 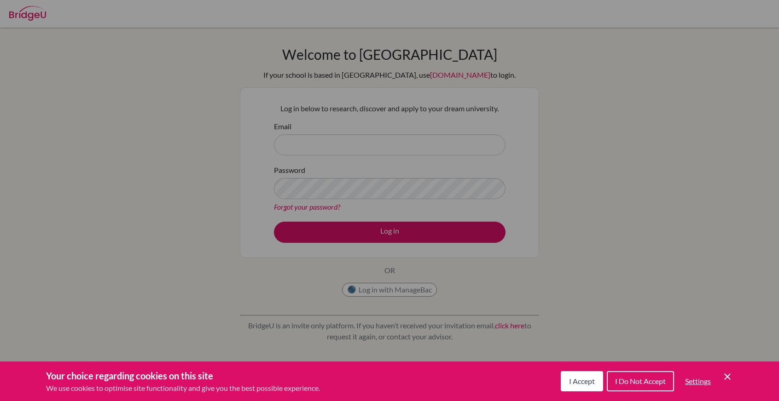 I want to click on button: I Accept, so click(x=582, y=382).